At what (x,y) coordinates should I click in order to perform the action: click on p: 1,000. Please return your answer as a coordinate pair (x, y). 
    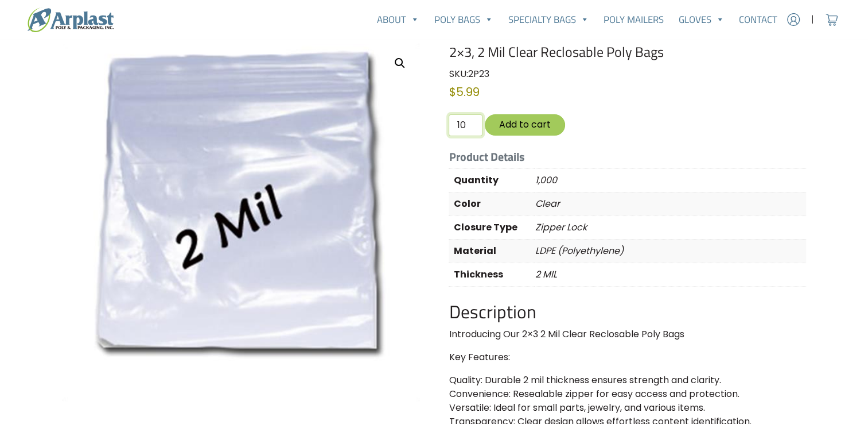
    Looking at the image, I should click on (670, 180).